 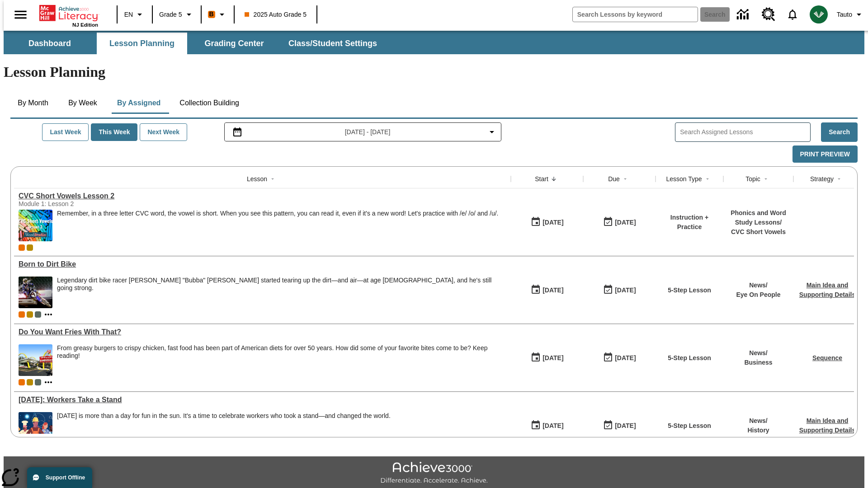 I want to click on div: Labor Day: Workers Take a Stand, so click(x=262, y=400).